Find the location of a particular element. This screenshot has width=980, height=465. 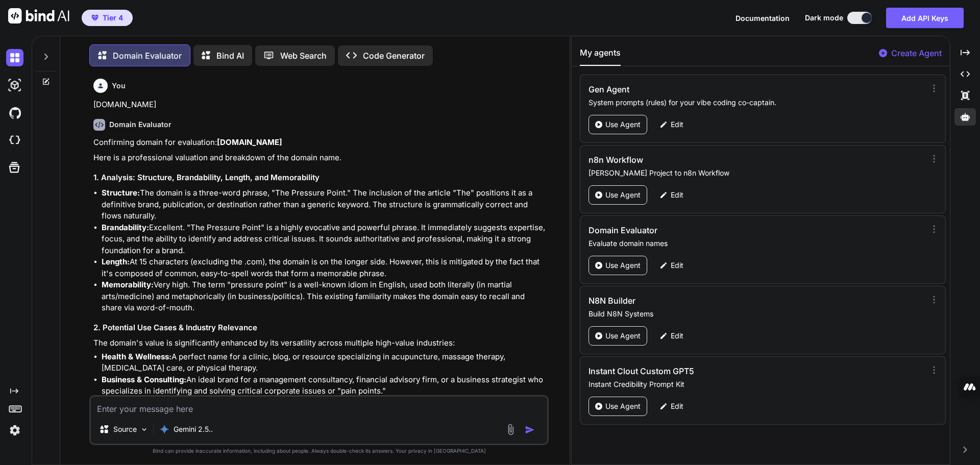

p: Here is a professional valuation and breakdown of the domain name. is located at coordinates (320, 158).